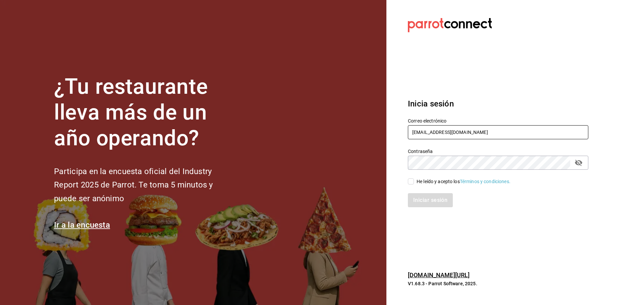 Image resolution: width=644 pixels, height=305 pixels. What do you see at coordinates (82, 225) in the screenshot?
I see `a: Ir a la encuesta` at bounding box center [82, 225].